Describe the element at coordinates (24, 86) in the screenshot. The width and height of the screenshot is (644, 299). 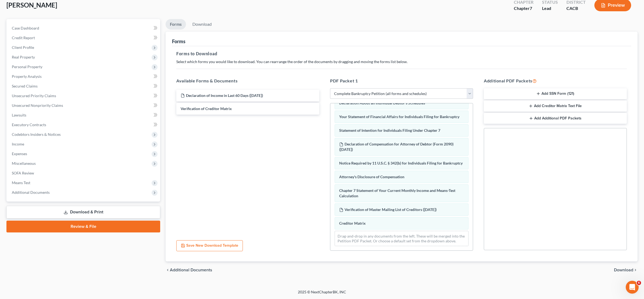
I see `span: Secured Claims` at that location.